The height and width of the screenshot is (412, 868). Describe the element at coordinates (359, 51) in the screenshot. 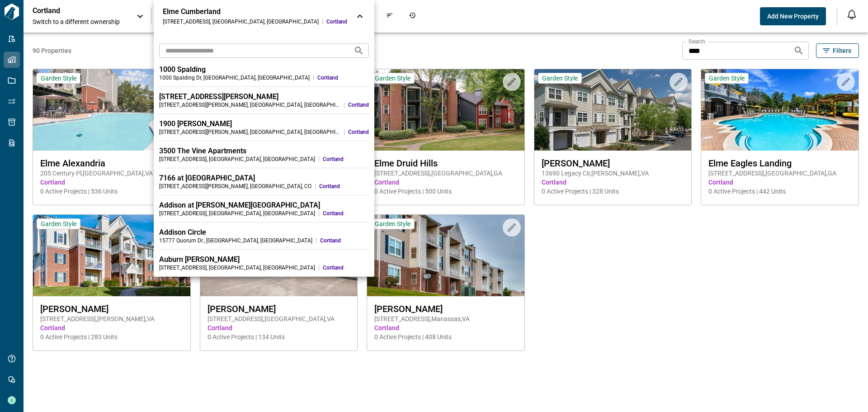

I see `button: Search projects` at that location.